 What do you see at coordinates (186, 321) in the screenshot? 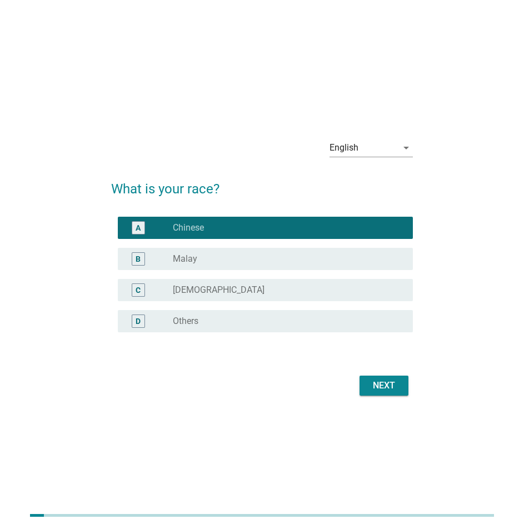
I see `label: Others` at bounding box center [186, 321].